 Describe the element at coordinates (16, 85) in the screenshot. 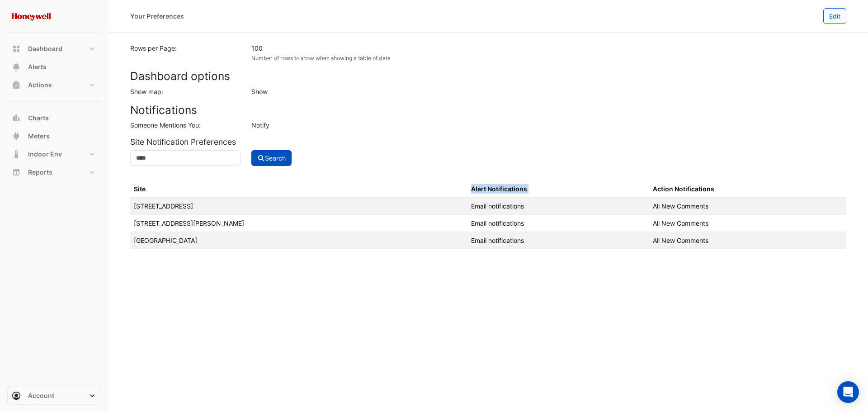

I see `app-icon: Actions` at that location.